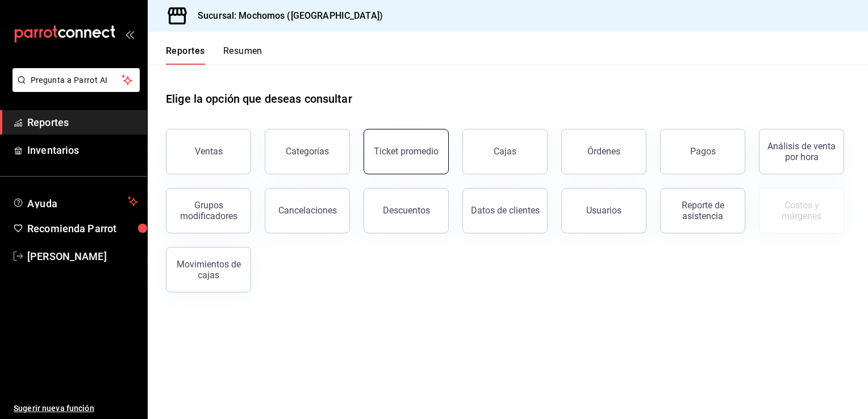 This screenshot has height=419, width=868. Describe the element at coordinates (209, 151) in the screenshot. I see `div: Ventas` at that location.